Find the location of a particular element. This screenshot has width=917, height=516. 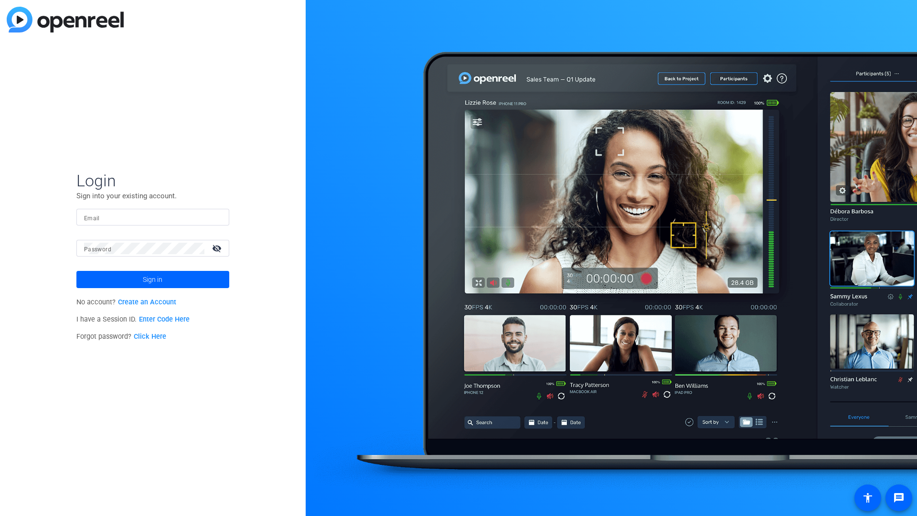

mat-icon: message is located at coordinates (898, 497).